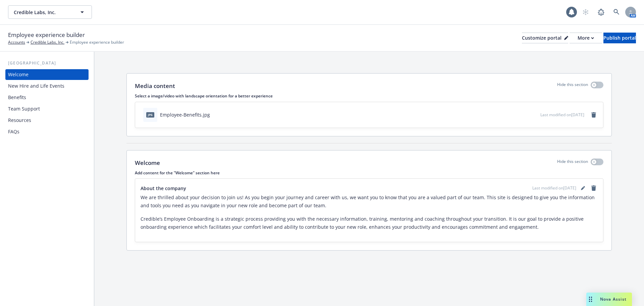  What do you see at coordinates (616, 12) in the screenshot?
I see `a: Search` at bounding box center [616, 12].